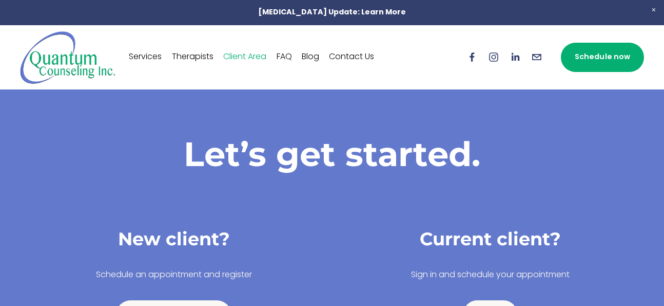  Describe the element at coordinates (490, 239) in the screenshot. I see `h3: Current client?` at that location.